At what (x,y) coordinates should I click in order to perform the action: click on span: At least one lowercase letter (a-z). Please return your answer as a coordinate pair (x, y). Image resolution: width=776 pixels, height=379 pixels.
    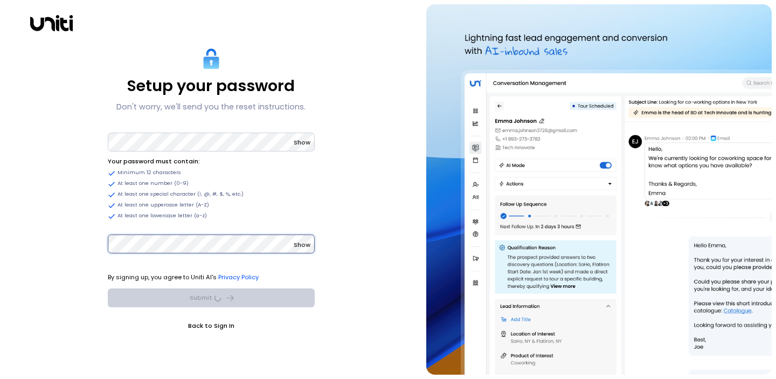
    Looking at the image, I should click on (162, 215).